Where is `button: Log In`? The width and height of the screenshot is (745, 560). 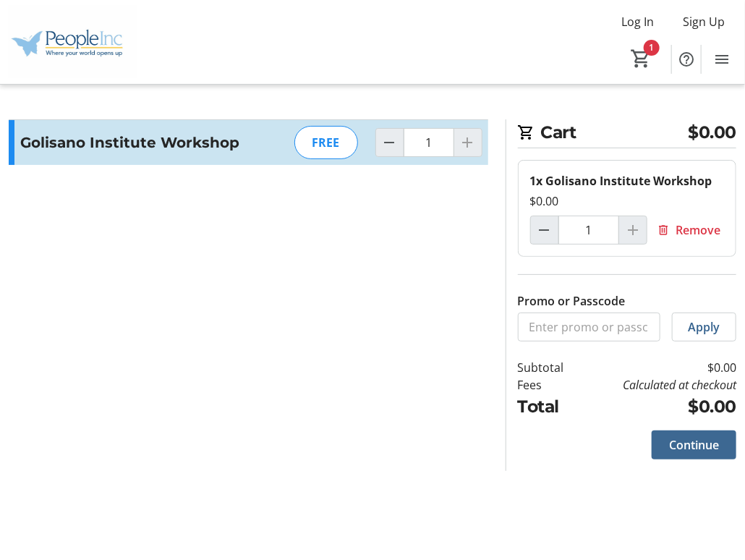 button: Log In is located at coordinates (637, 22).